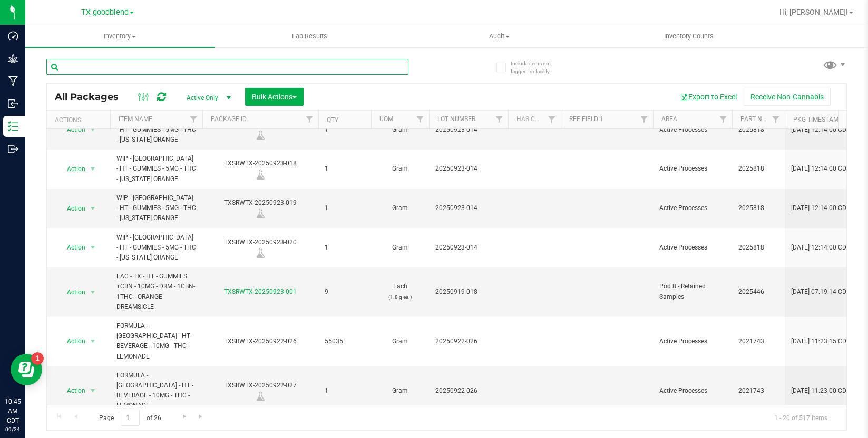  I want to click on a: Package ID, so click(229, 119).